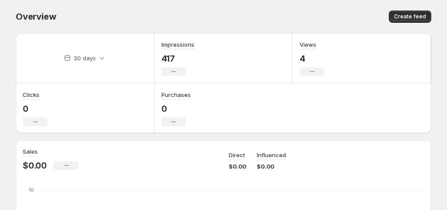  I want to click on span: Overview, so click(36, 17).